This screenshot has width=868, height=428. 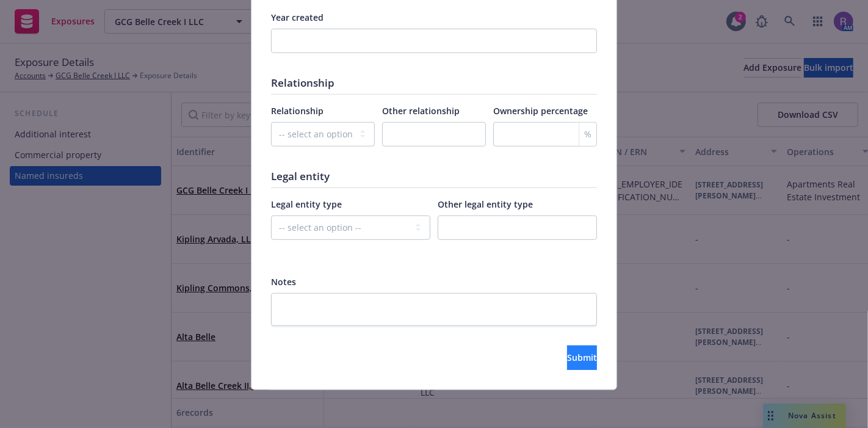 What do you see at coordinates (581, 358) in the screenshot?
I see `button: Submit` at bounding box center [581, 358].